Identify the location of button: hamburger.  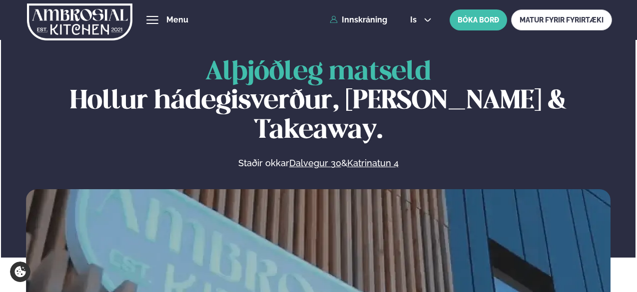
(152, 20).